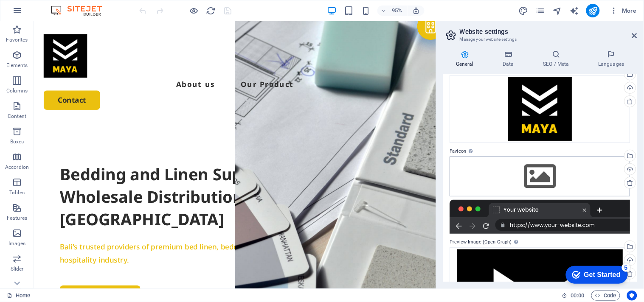 The height and width of the screenshot is (302, 644). Describe the element at coordinates (17, 142) in the screenshot. I see `p: Boxes` at that location.